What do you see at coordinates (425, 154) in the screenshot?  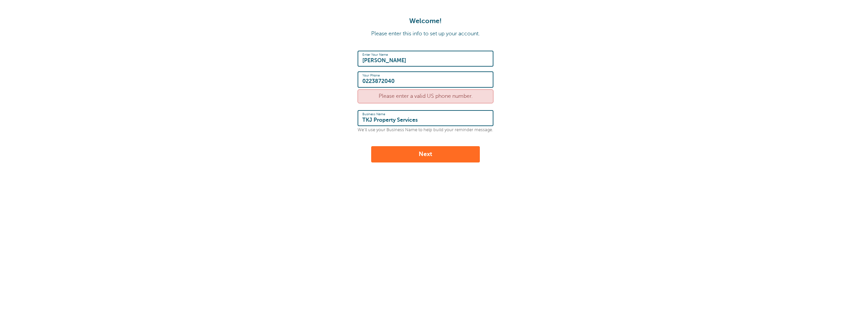 I see `button: Next` at bounding box center [425, 154].